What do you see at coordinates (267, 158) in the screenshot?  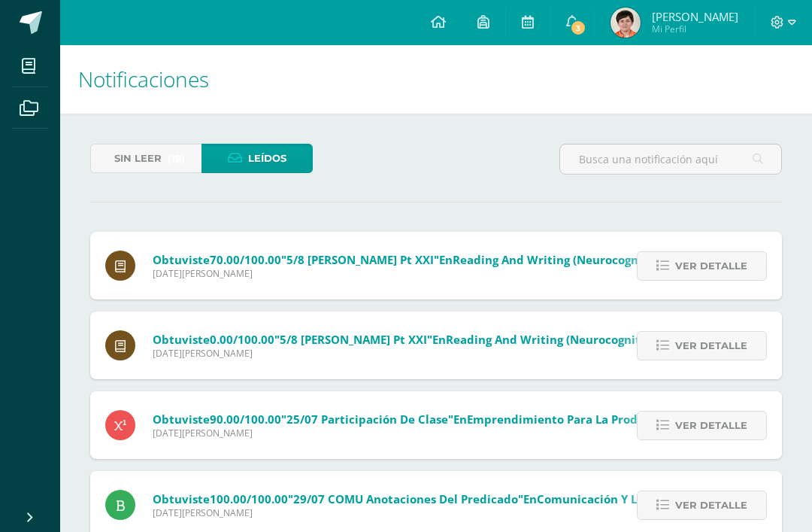 I see `span: Leídos` at bounding box center [267, 158].